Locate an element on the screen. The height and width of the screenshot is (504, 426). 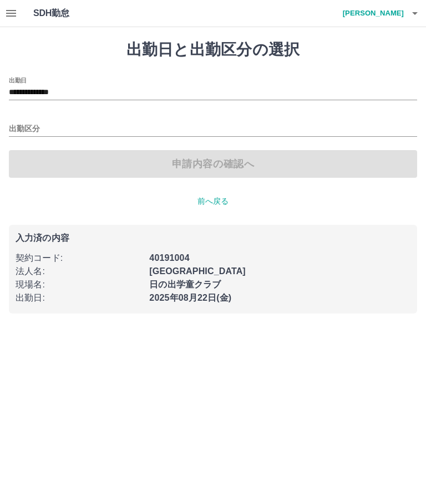
p: 入力済の内容 is located at coordinates (213, 239).